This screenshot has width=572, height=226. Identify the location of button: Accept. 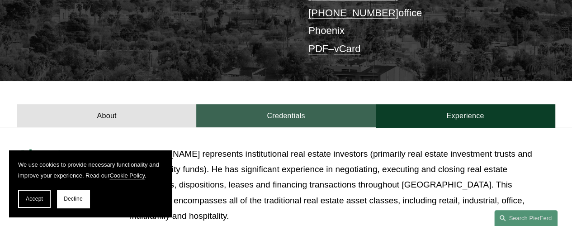
(34, 199).